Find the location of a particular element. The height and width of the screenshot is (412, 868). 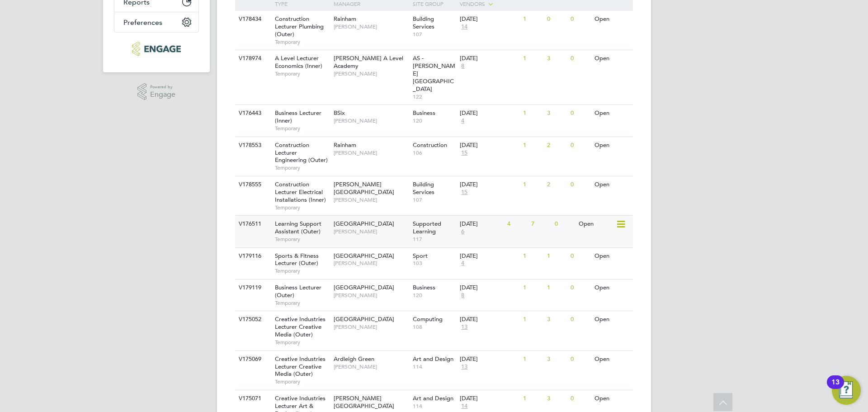

span: Supported Learning is located at coordinates (427, 227).